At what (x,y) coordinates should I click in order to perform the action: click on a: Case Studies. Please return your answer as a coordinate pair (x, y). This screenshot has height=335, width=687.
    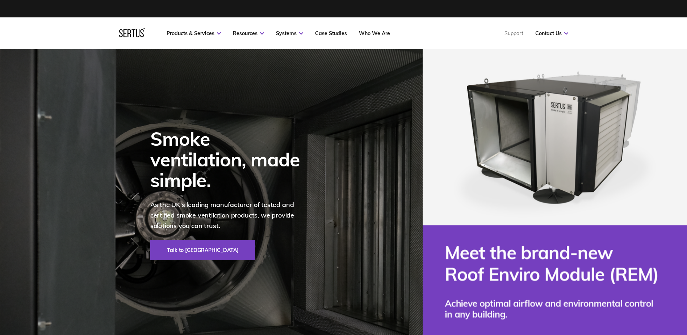
    Looking at the image, I should click on (331, 33).